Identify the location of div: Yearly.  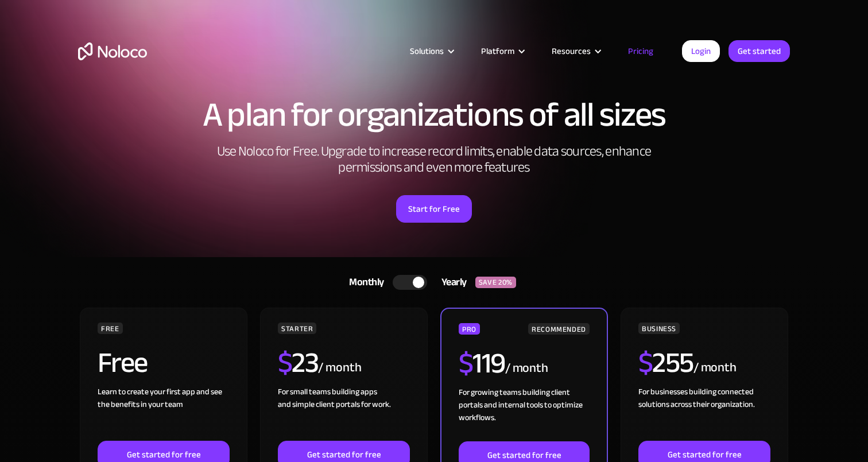
(451, 282).